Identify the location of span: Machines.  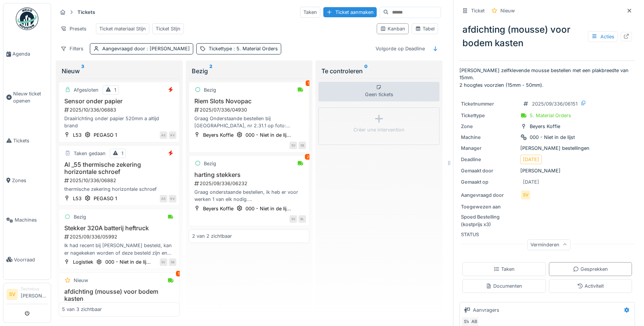
(31, 220).